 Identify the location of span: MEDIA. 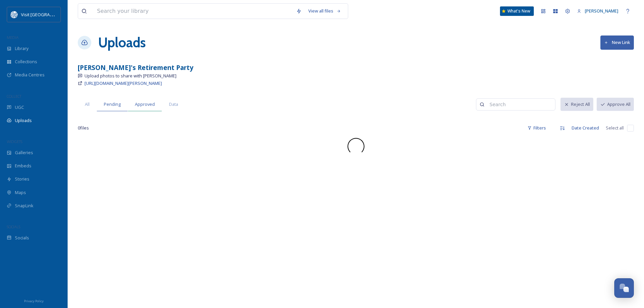
(12, 37).